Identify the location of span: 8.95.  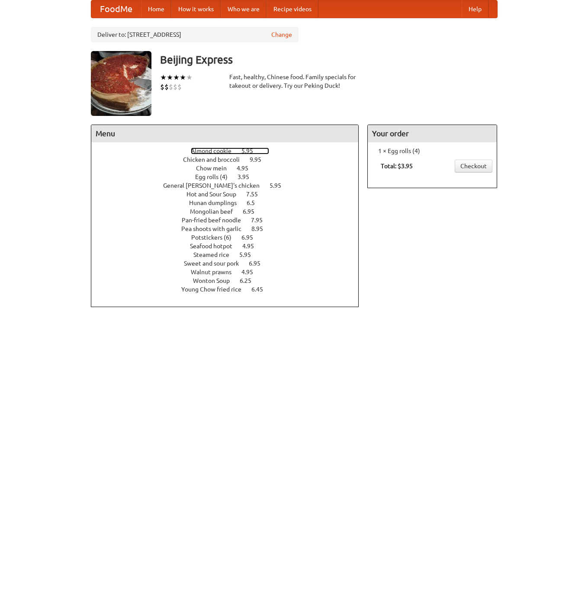
(261, 229).